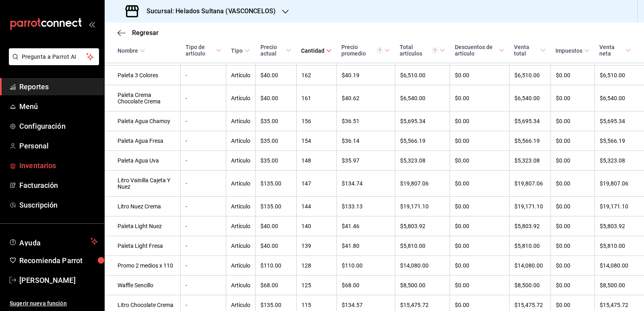 The height and width of the screenshot is (311, 644). Describe the element at coordinates (54, 57) in the screenshot. I see `span: Pregunta a Parrot AI` at that location.